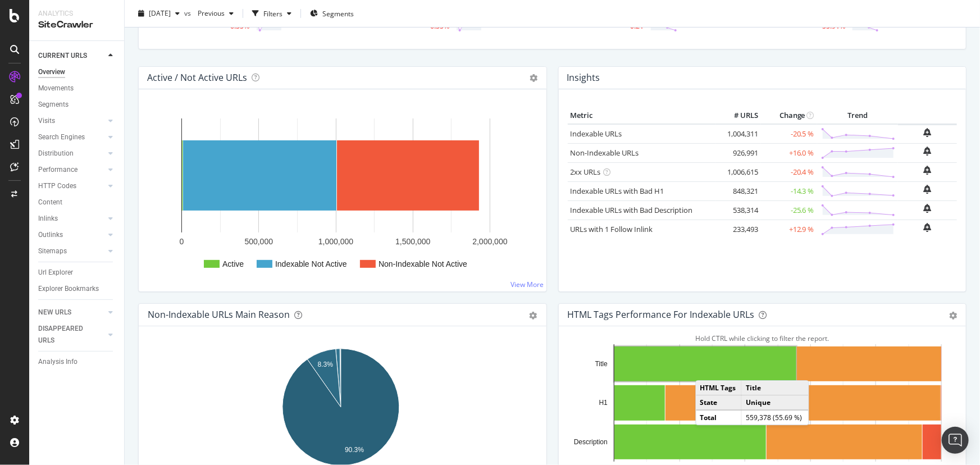  I want to click on a: NEW URLS, so click(72, 312).